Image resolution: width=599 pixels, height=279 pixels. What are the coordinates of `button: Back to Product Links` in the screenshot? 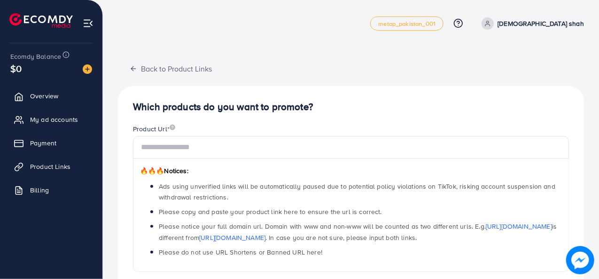 It's located at (171, 68).